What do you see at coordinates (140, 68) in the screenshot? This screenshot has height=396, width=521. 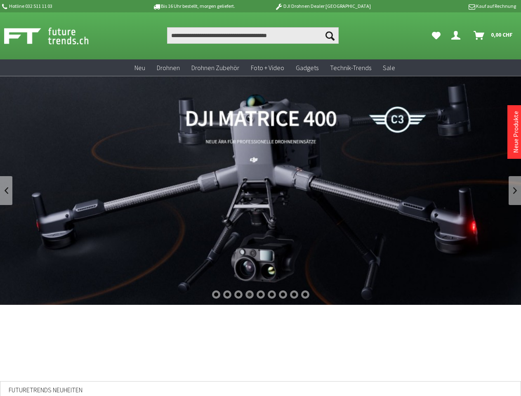 I see `a: Neu` at bounding box center [140, 68].